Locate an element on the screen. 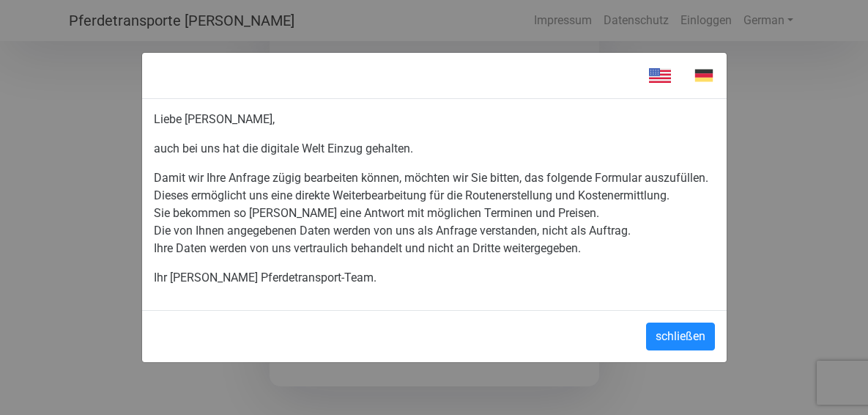 The width and height of the screenshot is (868, 415). img: de is located at coordinates (704, 75).